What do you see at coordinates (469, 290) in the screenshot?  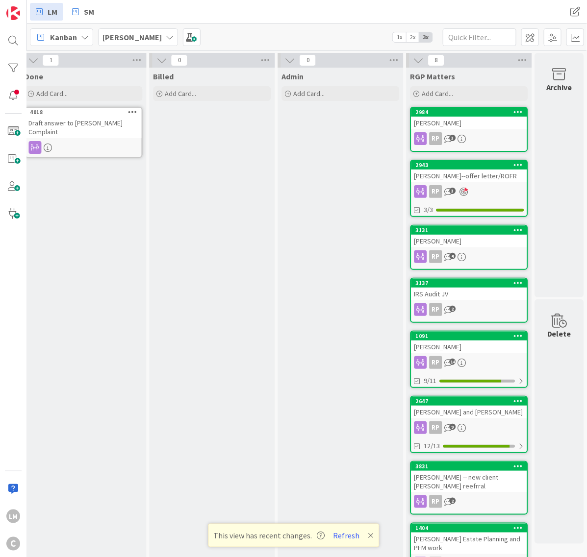 I see `div: 3137IRS Audit JV` at bounding box center [469, 290].